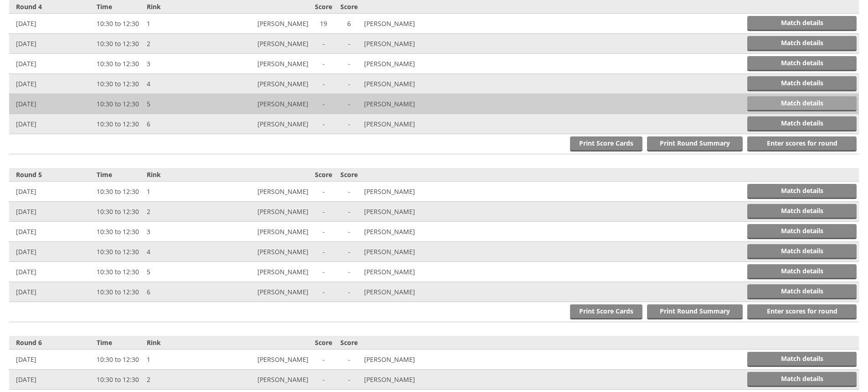 Image resolution: width=868 pixels, height=392 pixels. Describe the element at coordinates (177, 272) in the screenshot. I see `td: 5` at that location.